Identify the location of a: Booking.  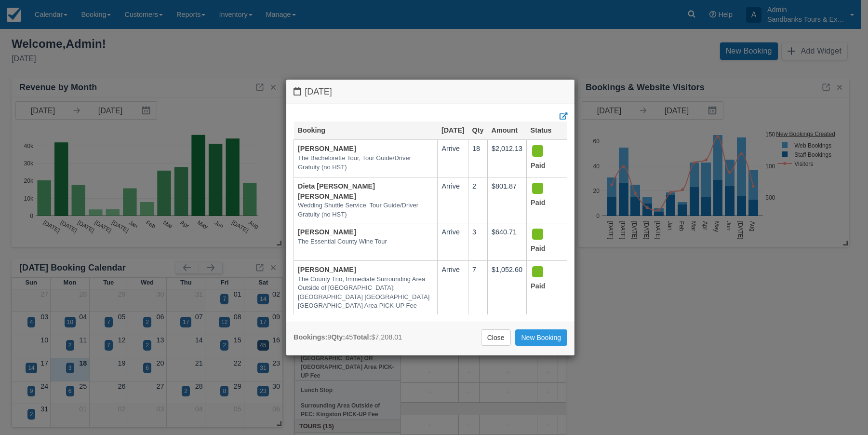
(311, 130).